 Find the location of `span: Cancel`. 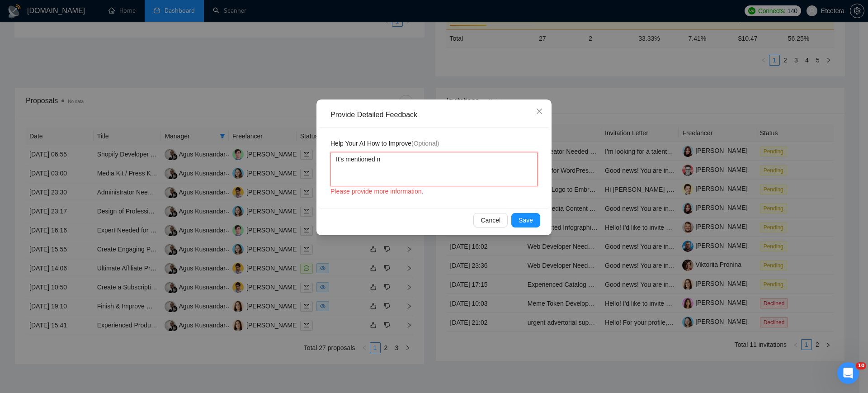

span: Cancel is located at coordinates (491, 220).